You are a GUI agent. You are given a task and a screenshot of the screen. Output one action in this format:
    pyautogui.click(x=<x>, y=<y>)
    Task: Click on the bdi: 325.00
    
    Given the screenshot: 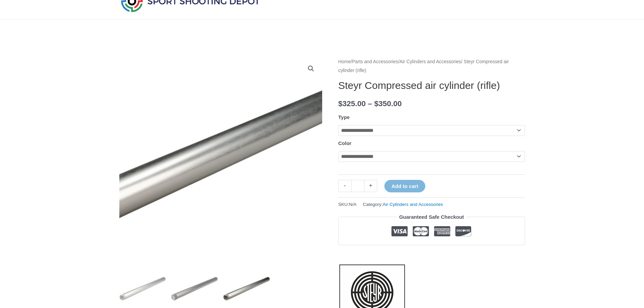 What is the action you would take?
    pyautogui.click(x=352, y=103)
    